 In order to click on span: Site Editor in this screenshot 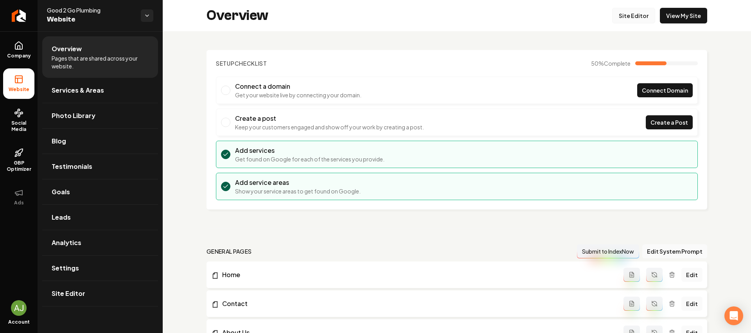, I will do `click(68, 294)`.